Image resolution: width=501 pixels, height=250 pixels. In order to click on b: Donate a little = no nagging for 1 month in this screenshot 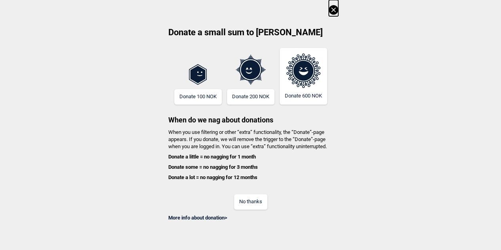, I will do `click(212, 157)`.